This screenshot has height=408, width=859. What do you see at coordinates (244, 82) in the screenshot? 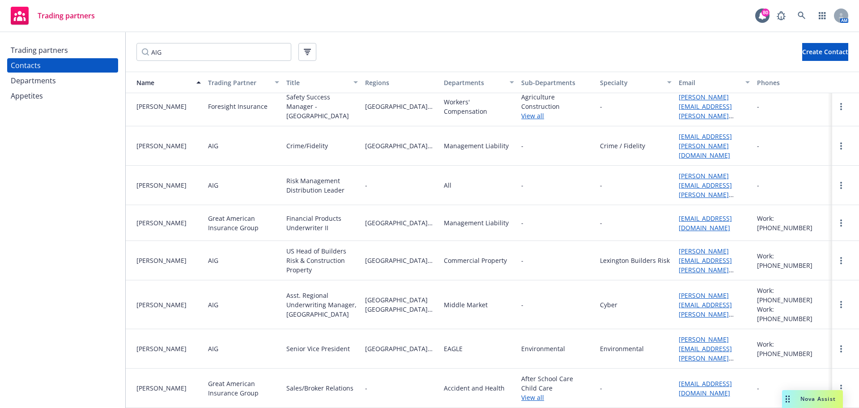
I see `button: Trading Partner` at bounding box center [244, 82].